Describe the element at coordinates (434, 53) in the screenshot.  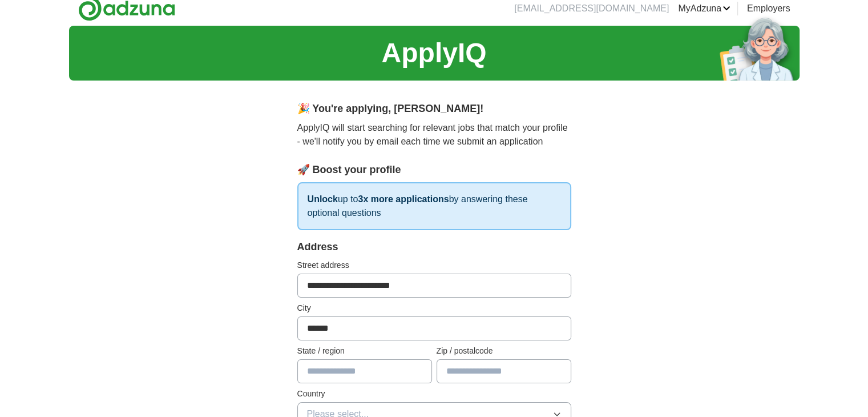
I see `h1: ApplyIQ` at that location.